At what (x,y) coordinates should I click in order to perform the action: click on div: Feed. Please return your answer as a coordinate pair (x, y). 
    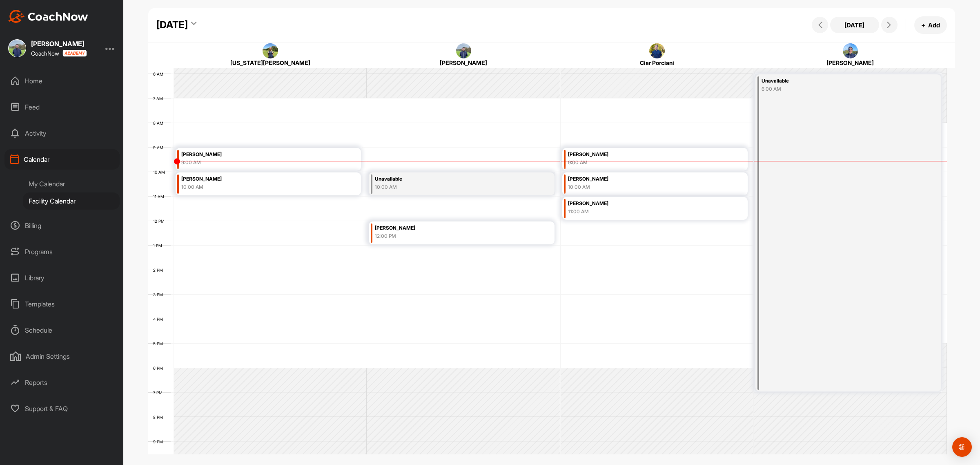
    Looking at the image, I should click on (62, 107).